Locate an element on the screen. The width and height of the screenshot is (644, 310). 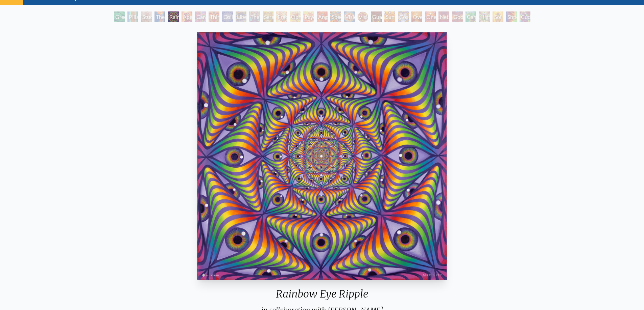
div: Higher Vision is located at coordinates (484, 17).